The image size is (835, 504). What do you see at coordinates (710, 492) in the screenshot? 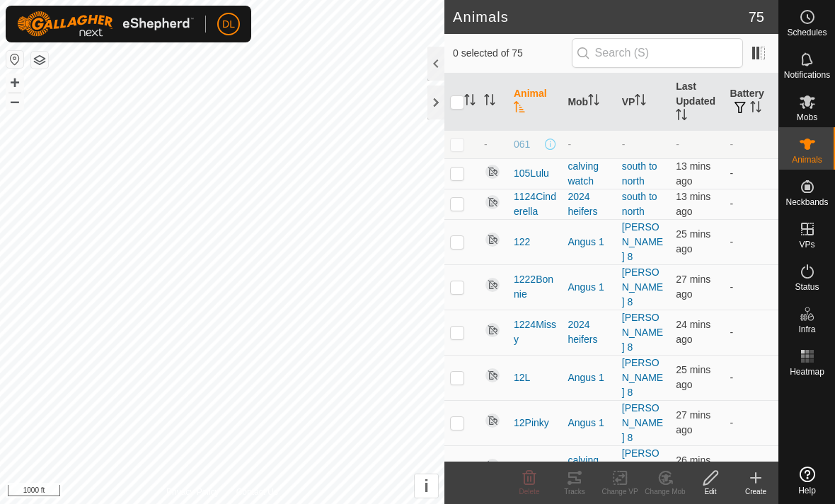
I see `div: Edit` at bounding box center [710, 492].